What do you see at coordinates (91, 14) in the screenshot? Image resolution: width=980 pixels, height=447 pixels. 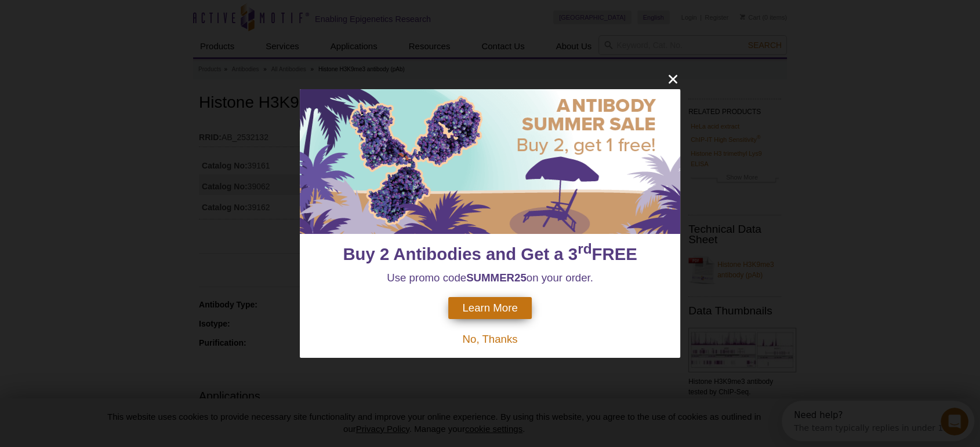 I see `div: Need help?` at bounding box center [91, 14].